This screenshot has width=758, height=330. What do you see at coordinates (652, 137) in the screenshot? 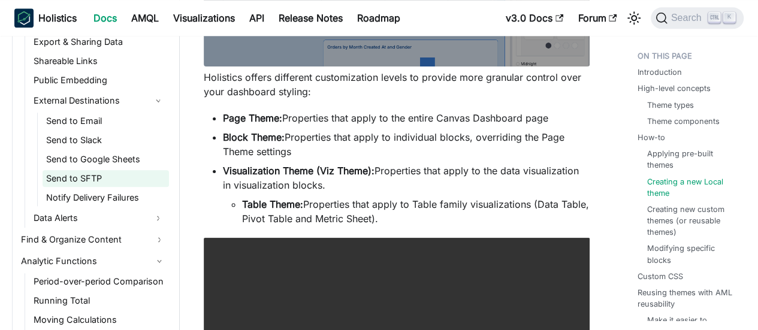
I see `a: How-to` at bounding box center [652, 137].